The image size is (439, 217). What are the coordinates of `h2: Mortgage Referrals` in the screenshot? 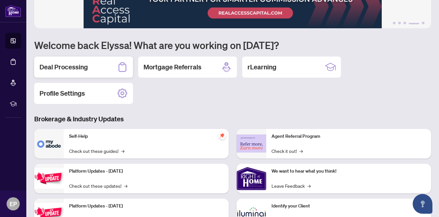 It's located at (173, 67).